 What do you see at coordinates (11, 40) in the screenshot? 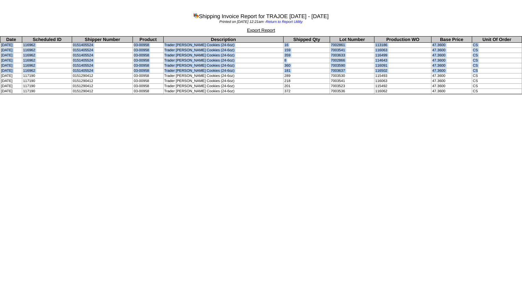
I see `th: Date` at bounding box center [11, 40].